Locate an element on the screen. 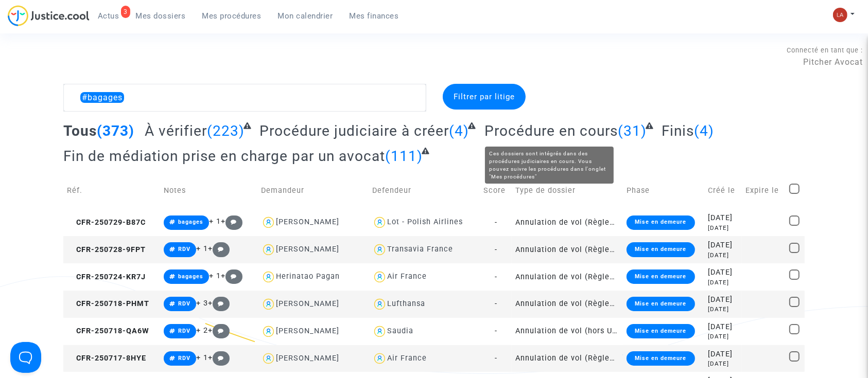 This screenshot has width=868, height=378. td: Notes is located at coordinates (209, 190).